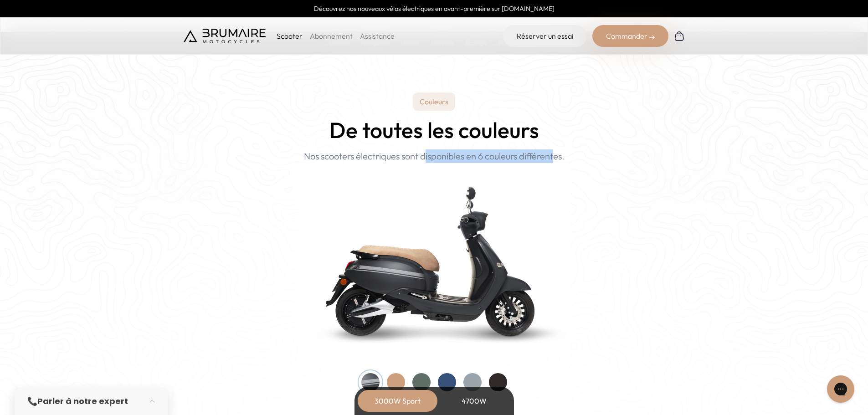  What do you see at coordinates (679, 36) in the screenshot?
I see `img: Panier` at bounding box center [679, 36].